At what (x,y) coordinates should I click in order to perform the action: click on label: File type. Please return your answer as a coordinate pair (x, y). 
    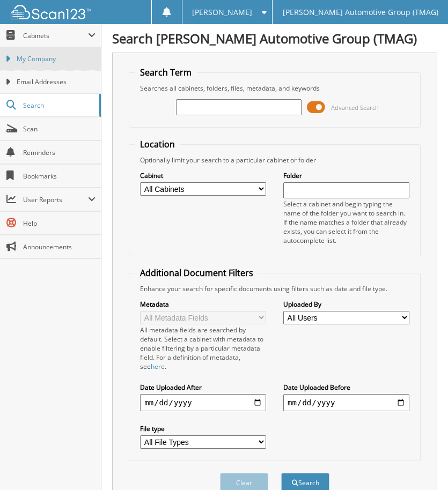
    Looking at the image, I should click on (203, 428).